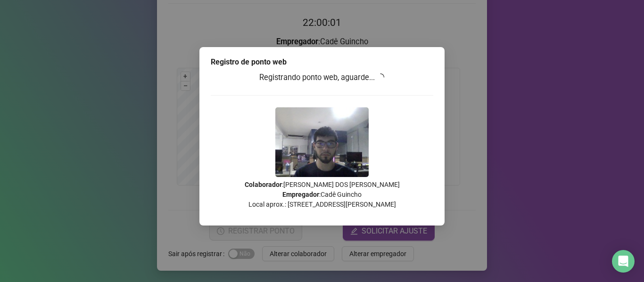 This screenshot has width=644, height=282. What do you see at coordinates (322, 78) in the screenshot?
I see `h3: Registrando ponto web, aguarde...` at bounding box center [322, 78].